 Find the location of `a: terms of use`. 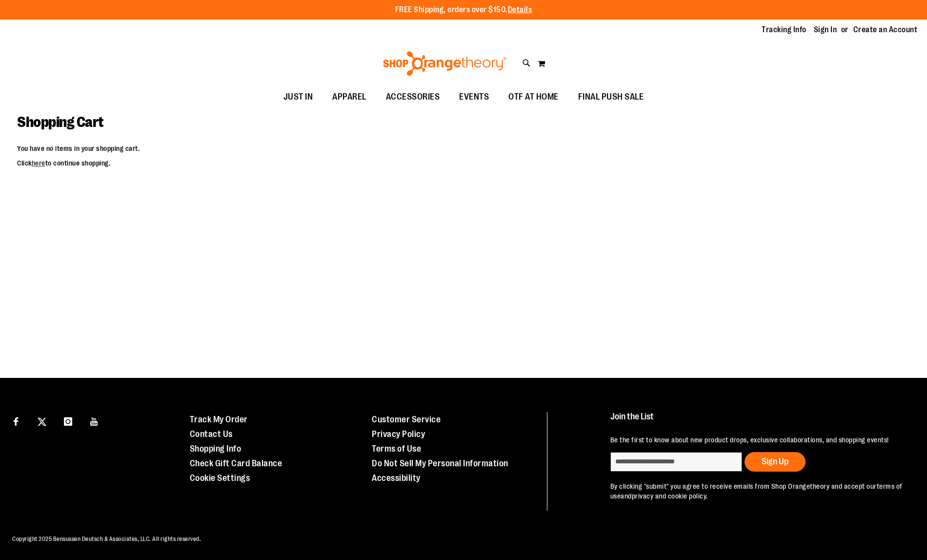

a: terms of use is located at coordinates (757, 491).